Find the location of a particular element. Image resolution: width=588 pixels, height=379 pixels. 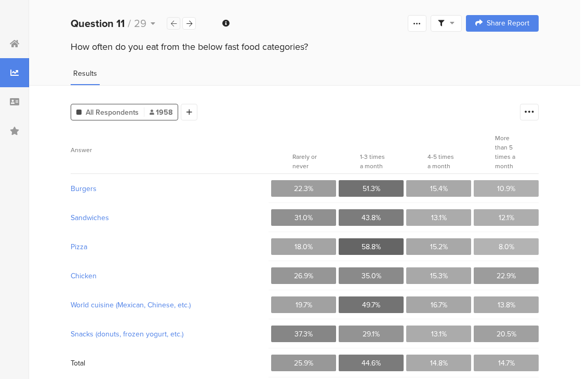

span: 29.1% is located at coordinates (371, 334).